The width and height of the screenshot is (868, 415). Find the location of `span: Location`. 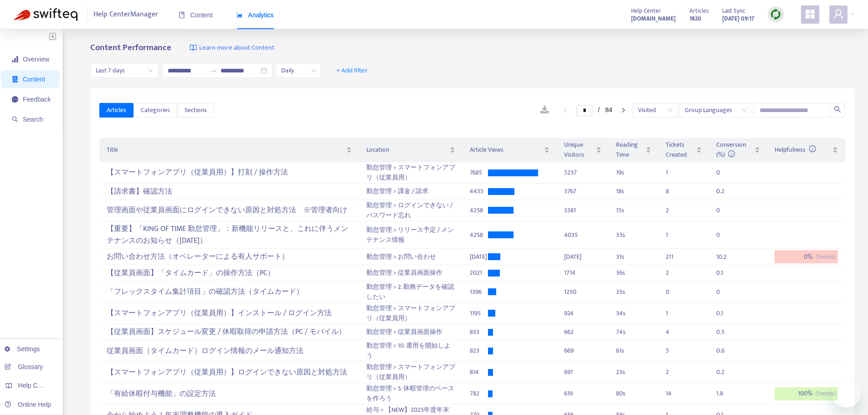

span: Location is located at coordinates (408, 150).